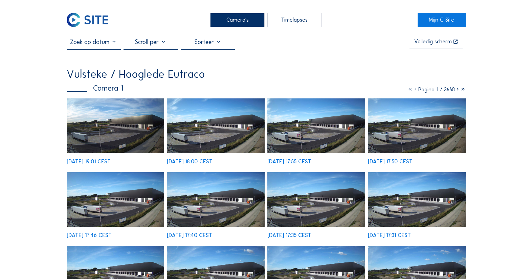 The width and height of the screenshot is (532, 279). Describe the element at coordinates (295, 20) in the screenshot. I see `div: Timelapses` at that location.